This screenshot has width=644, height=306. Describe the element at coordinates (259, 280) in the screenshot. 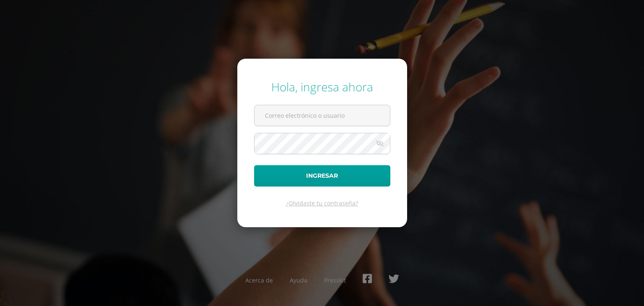

I see `a: Acerca de` at that location.